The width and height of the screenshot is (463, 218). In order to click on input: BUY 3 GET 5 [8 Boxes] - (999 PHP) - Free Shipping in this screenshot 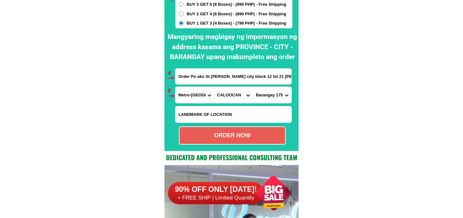, I will do `click(181, 4)`.